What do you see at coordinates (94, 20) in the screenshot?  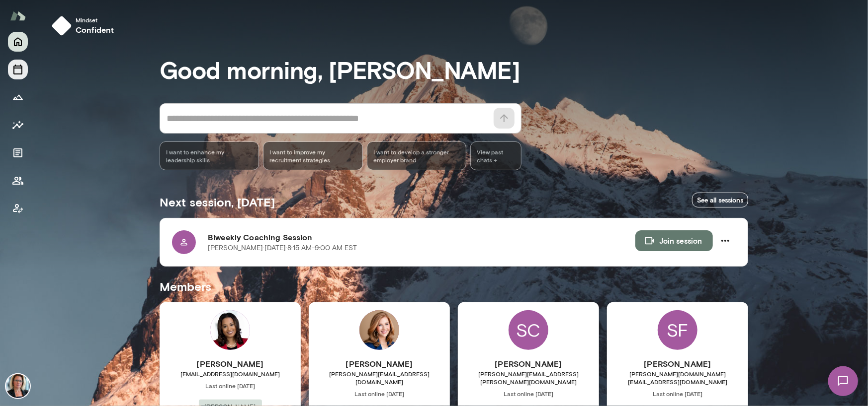 I see `span: Mindset` at bounding box center [94, 20].